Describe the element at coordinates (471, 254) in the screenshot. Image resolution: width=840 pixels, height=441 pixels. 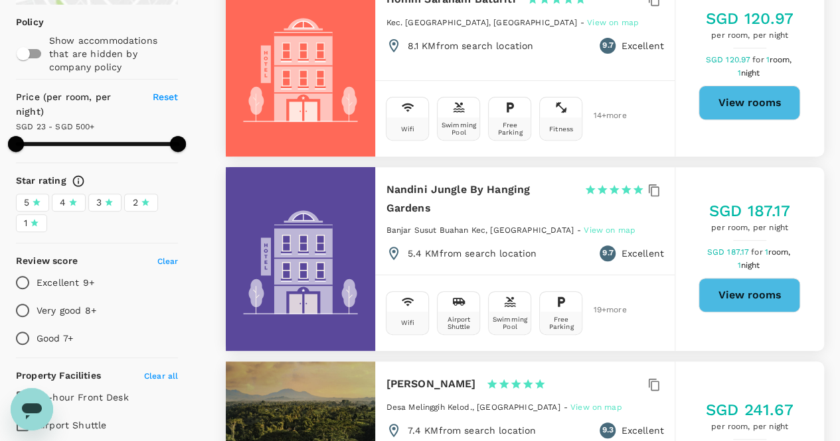
I see `p: 5.4 KM from search location` at that location.